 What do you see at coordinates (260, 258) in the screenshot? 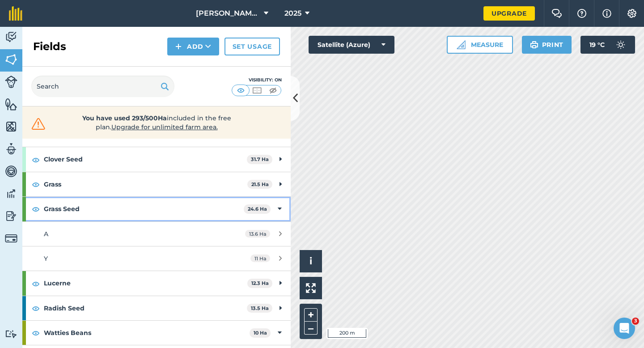
I see `span: 11 Ha` at bounding box center [260, 258].